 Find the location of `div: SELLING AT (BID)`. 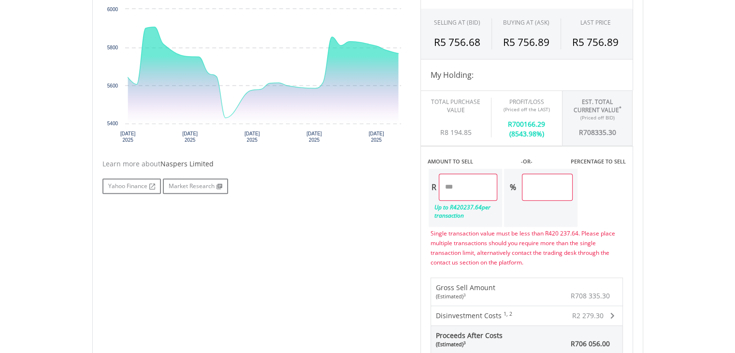

div: SELLING AT (BID) is located at coordinates (457, 22).